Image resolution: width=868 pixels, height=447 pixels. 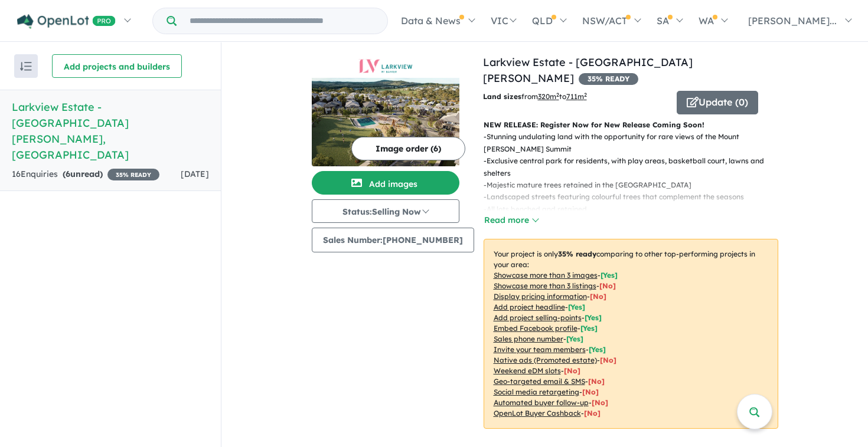 I want to click on u: Add project headline, so click(x=529, y=307).